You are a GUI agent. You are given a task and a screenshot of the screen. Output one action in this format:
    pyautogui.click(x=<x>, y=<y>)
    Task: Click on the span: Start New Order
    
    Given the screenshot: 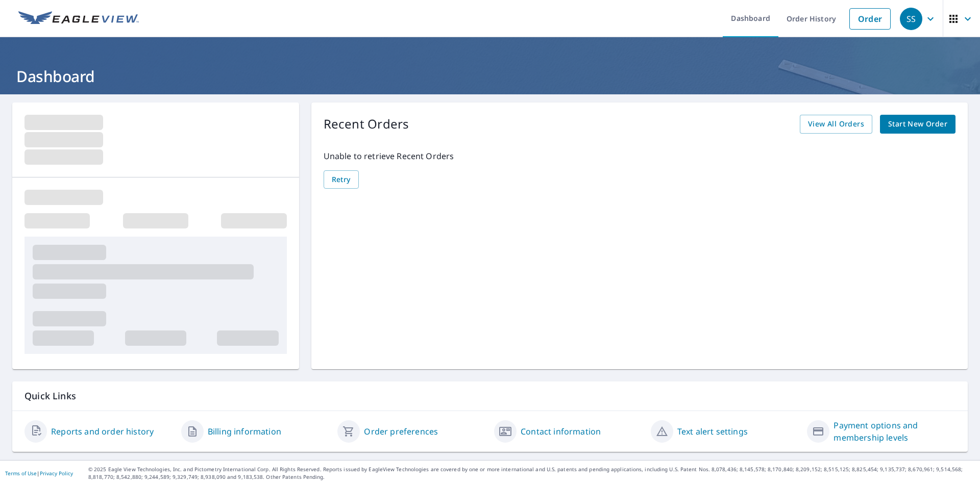 What is the action you would take?
    pyautogui.click(x=918, y=124)
    